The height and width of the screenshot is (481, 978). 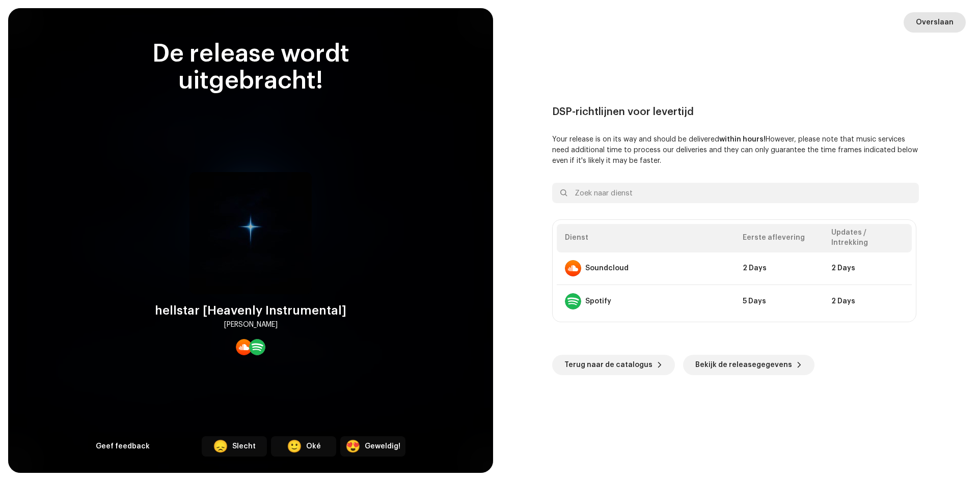 What do you see at coordinates (744, 365) in the screenshot?
I see `span: Bekijk de releasegegevens` at bounding box center [744, 365].